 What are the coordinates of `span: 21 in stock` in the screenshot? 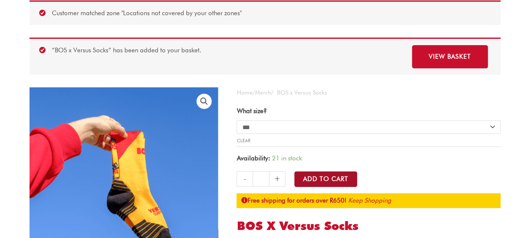 It's located at (286, 158).